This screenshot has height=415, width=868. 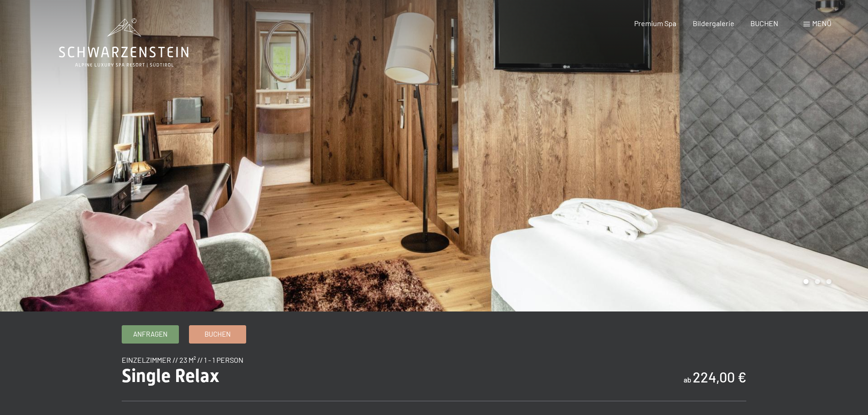 I want to click on span: Buchen, so click(x=217, y=334).